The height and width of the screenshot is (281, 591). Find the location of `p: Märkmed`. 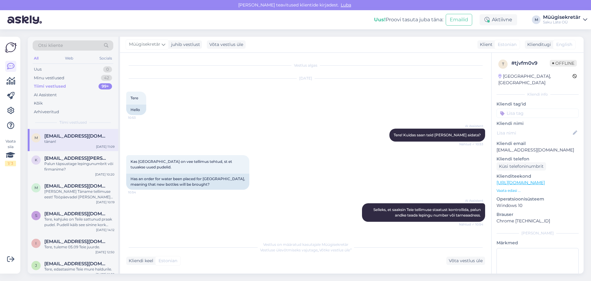

p: Märkmed is located at coordinates (538, 242).